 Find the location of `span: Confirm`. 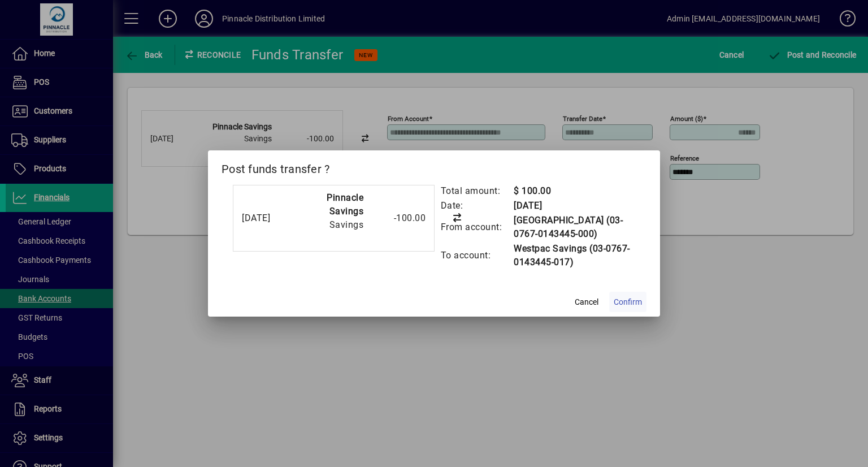

span: Confirm is located at coordinates (628, 301).